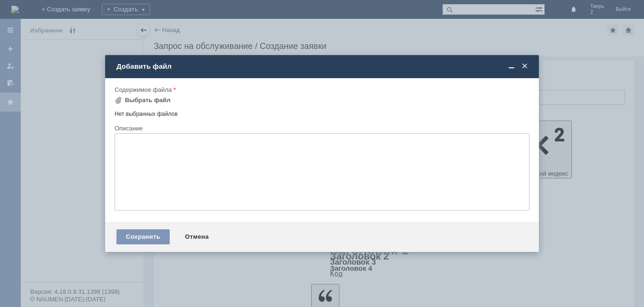 This screenshot has width=644, height=307. What do you see at coordinates (321, 128) in the screenshot?
I see `div: Описание` at bounding box center [321, 128].